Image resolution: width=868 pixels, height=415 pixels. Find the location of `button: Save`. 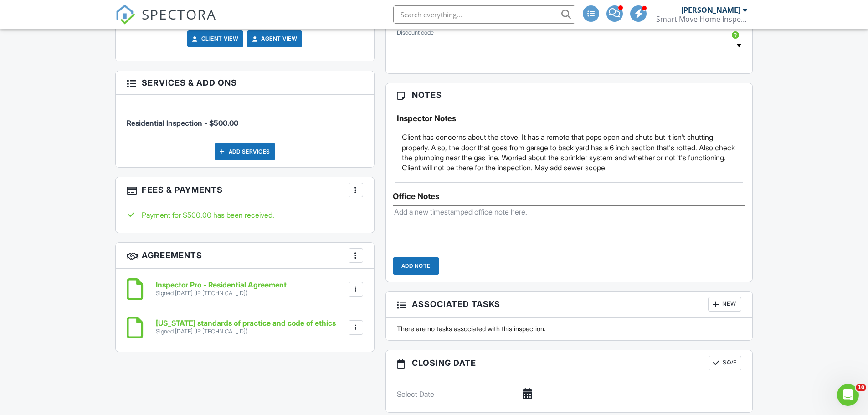

button: Save is located at coordinates (725, 363).